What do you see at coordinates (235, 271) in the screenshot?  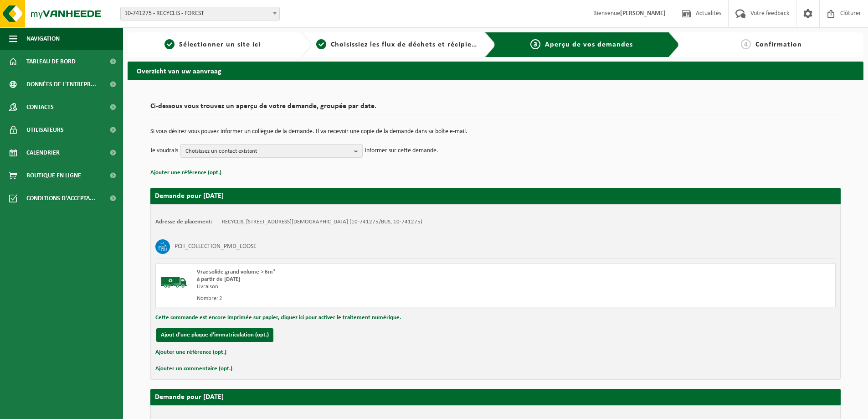 I see `span: Vrac solide grand volume > 6m³` at bounding box center [235, 271].